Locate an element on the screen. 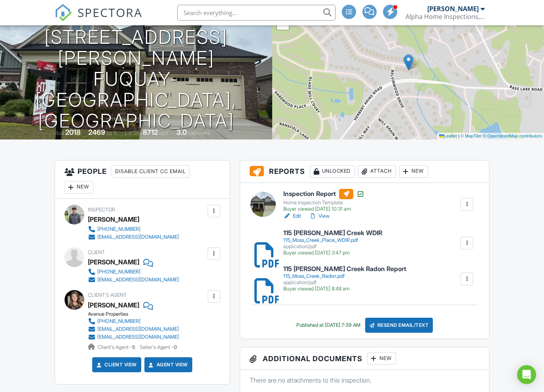 This screenshot has height=392, width=544. a: Agent View is located at coordinates (168, 365).